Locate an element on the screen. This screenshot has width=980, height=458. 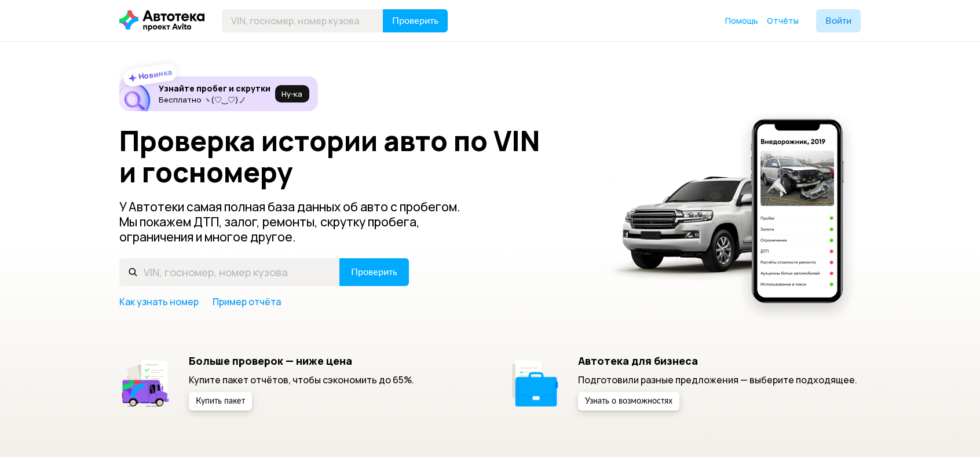
h1: Проверка истории авто по VIN и госномеру is located at coordinates (354, 157).